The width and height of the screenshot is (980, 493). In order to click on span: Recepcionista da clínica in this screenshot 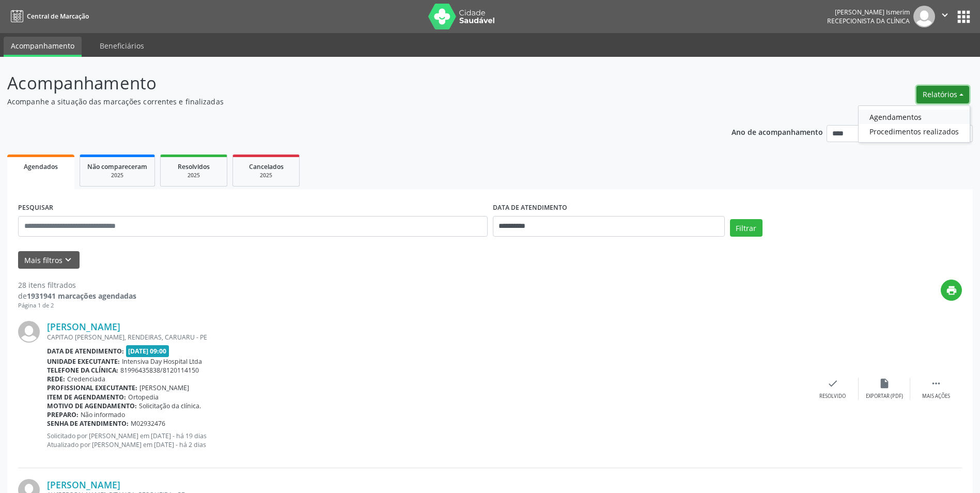, I will do `click(868, 20)`.